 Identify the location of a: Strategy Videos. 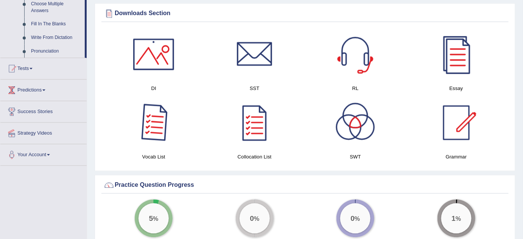
(44, 133).